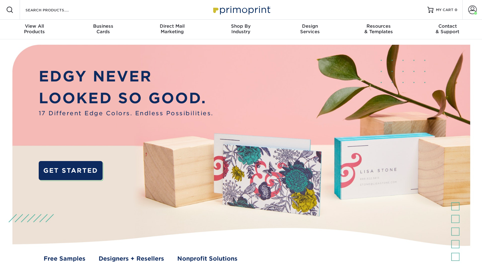 The image size is (482, 268). I want to click on a: DesignServices, so click(310, 29).